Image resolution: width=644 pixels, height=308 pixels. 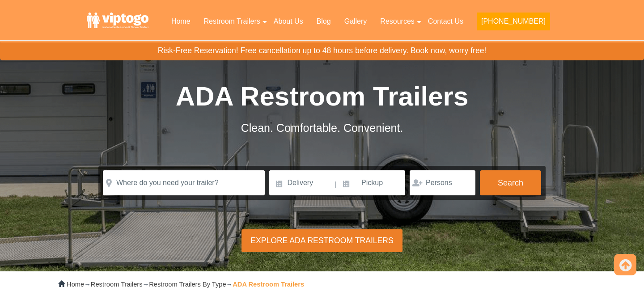 I want to click on div: Explore ADA Restroom Trailers, so click(x=322, y=241).